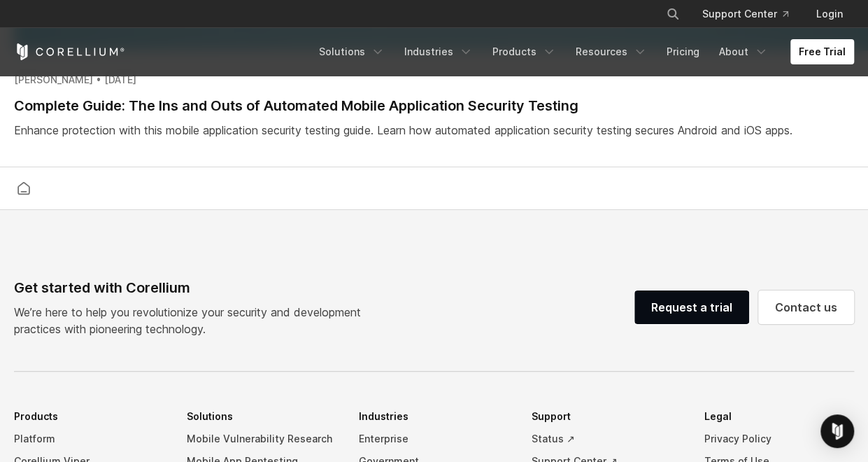 The width and height of the screenshot is (868, 462). I want to click on a: Products, so click(524, 52).